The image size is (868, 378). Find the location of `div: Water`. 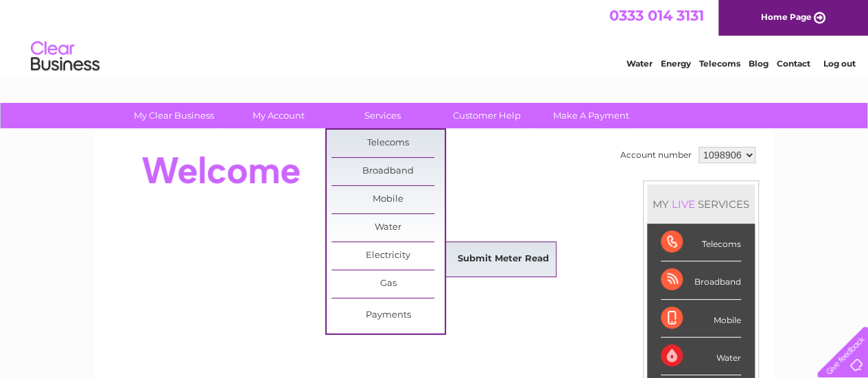

div: Water is located at coordinates (700, 356).